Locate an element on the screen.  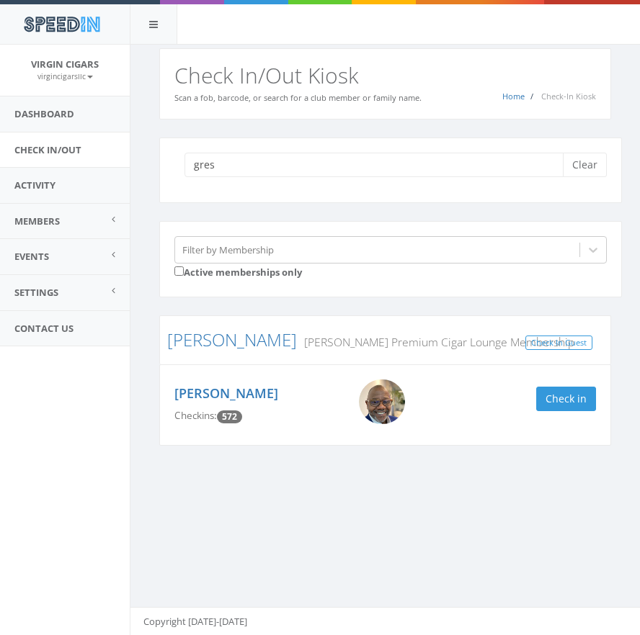
span: Events is located at coordinates (32, 256).